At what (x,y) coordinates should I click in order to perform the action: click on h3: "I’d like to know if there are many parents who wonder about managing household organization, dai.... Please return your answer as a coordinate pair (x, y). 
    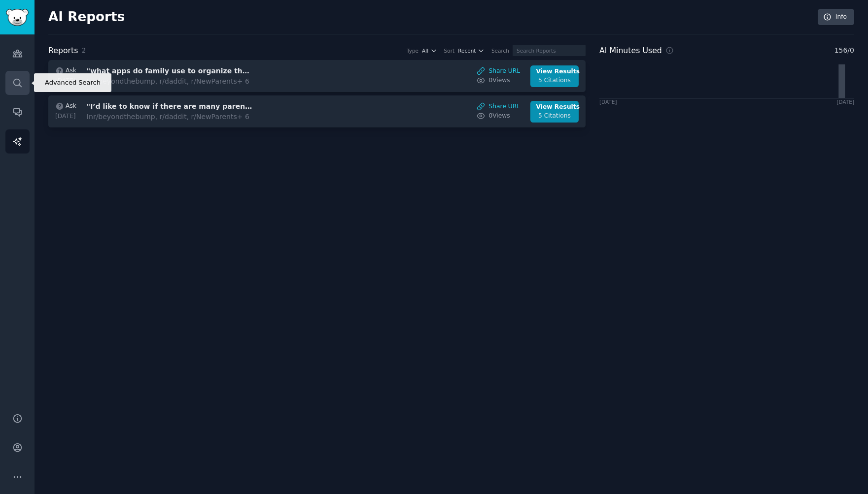
    Looking at the image, I should click on (170, 107).